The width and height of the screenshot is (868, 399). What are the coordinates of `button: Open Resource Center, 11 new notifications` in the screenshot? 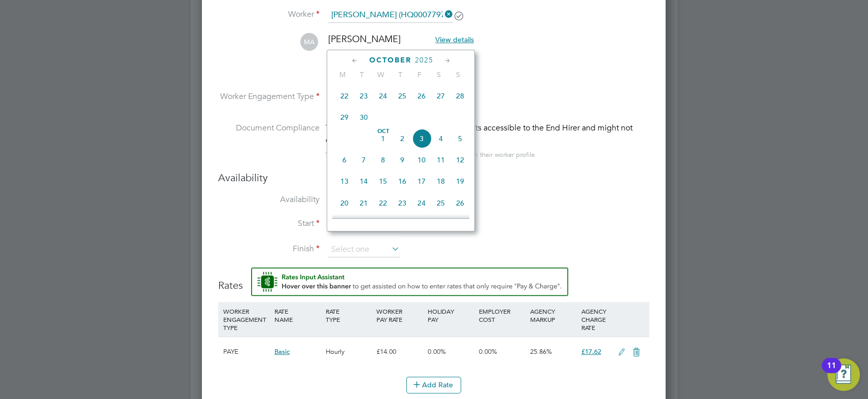 It's located at (844, 375).